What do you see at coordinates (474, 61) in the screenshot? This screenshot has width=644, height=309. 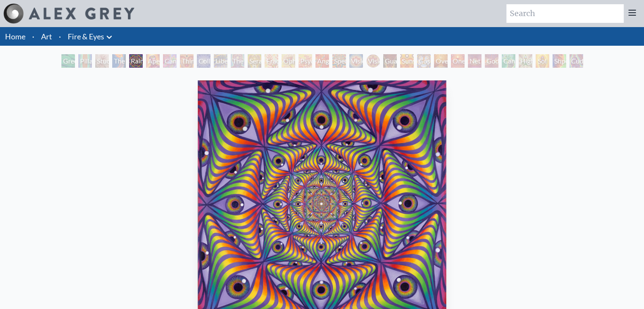 I see `div: Net of Being` at bounding box center [474, 61].